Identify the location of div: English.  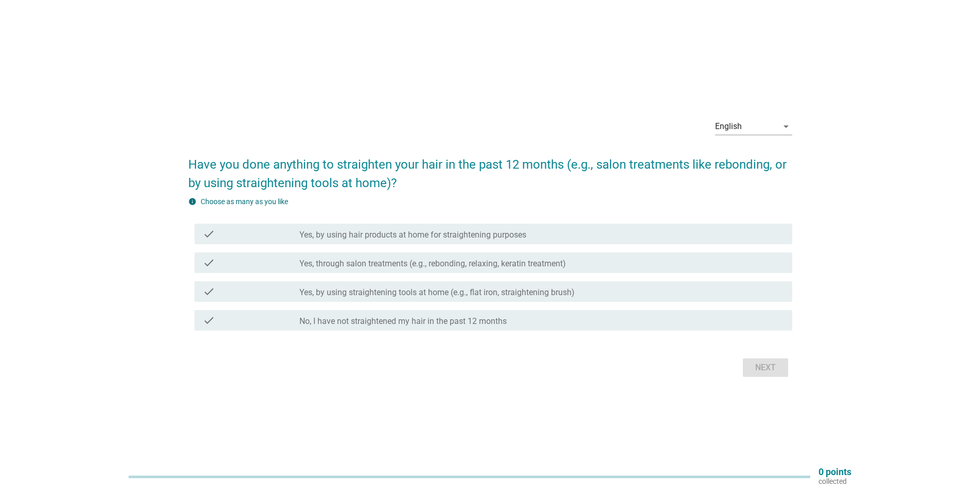
(728, 127).